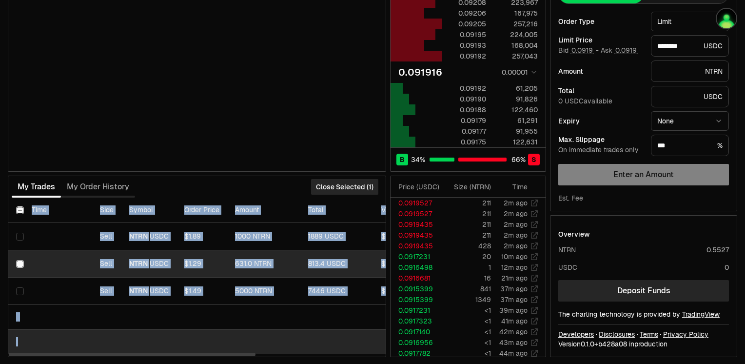  I want to click on div: Max. Slippage, so click(601, 140).